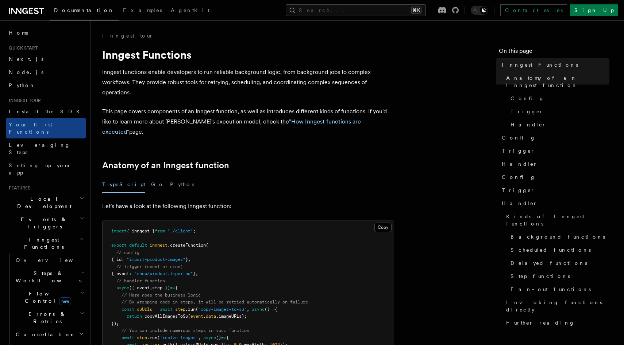  I want to click on span: Delayed functions, so click(549, 263).